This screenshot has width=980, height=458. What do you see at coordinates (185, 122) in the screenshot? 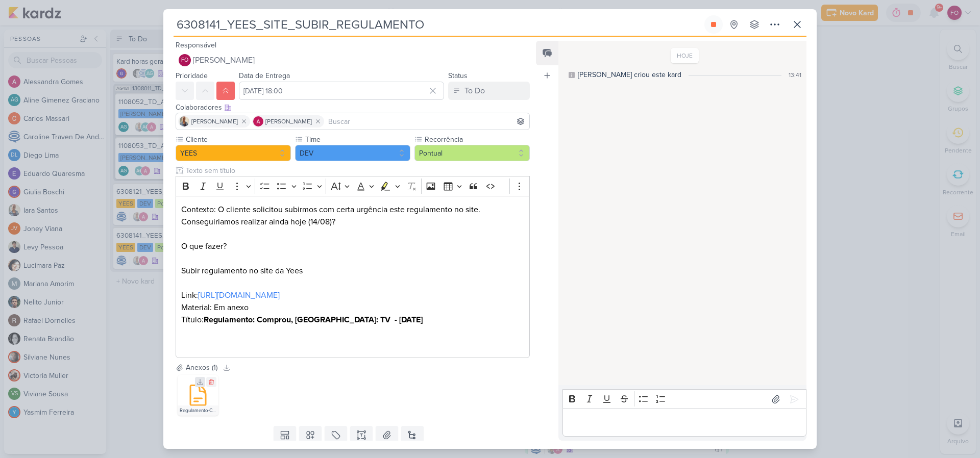
I see `img: Iara Santos` at bounding box center [185, 122].